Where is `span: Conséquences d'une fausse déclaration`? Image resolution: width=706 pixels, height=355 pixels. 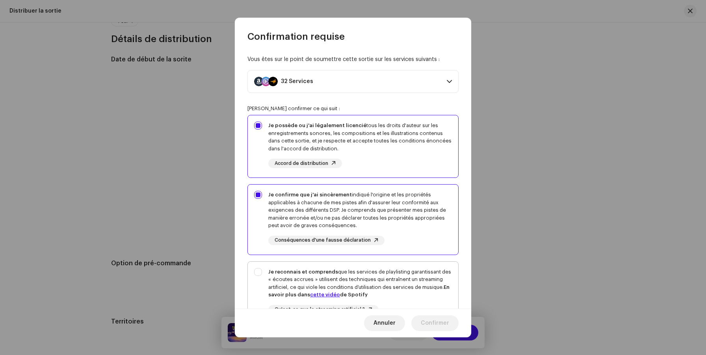
span: Conséquences d'une fausse déclaration is located at coordinates (323, 240).